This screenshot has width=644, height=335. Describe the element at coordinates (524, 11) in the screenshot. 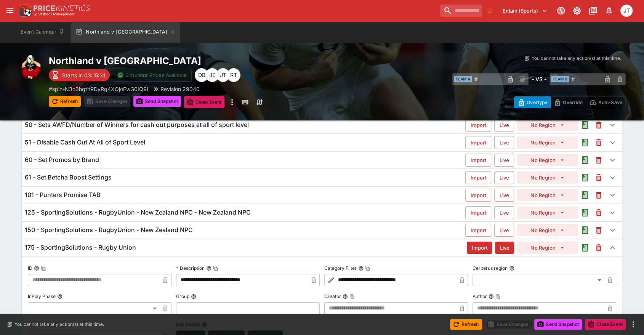

I see `button: Select Tenant` at that location.